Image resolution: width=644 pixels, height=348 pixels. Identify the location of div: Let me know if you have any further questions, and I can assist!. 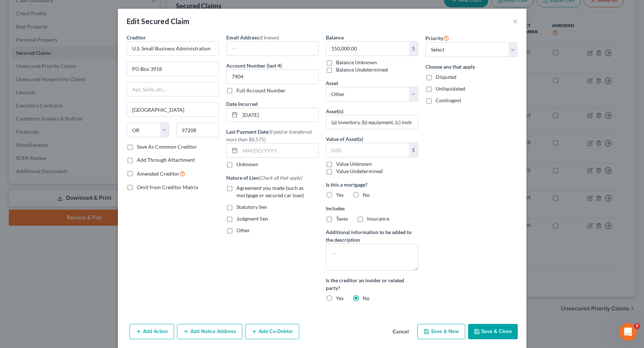
(63, 229).